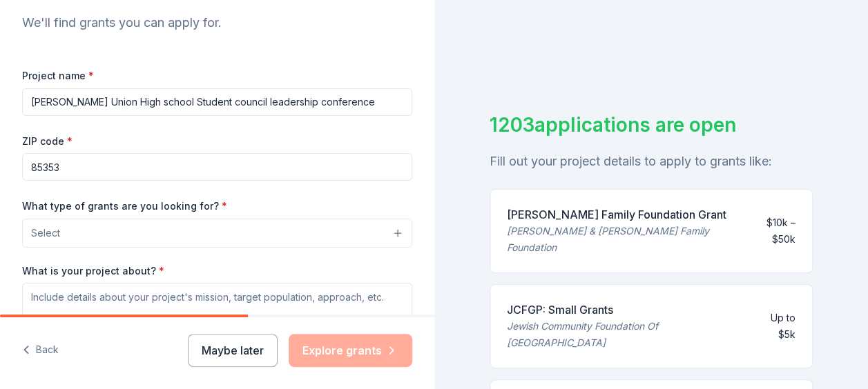  I want to click on label: Project name, so click(58, 76).